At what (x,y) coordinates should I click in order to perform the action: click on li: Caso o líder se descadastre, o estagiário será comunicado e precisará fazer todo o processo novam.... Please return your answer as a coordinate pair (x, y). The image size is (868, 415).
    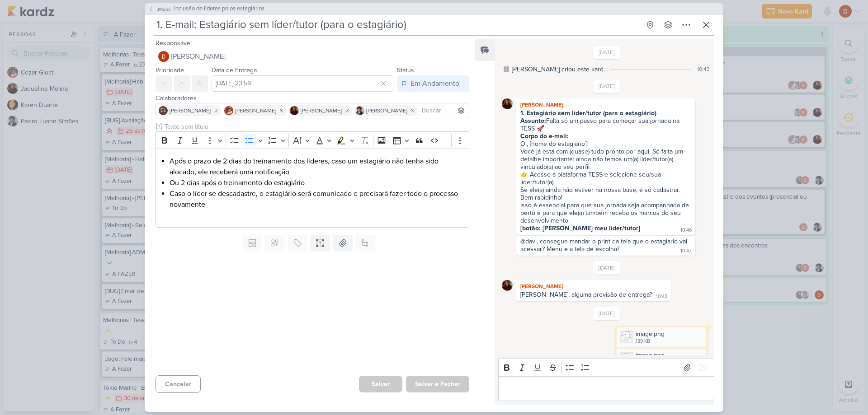
    Looking at the image, I should click on (317, 199).